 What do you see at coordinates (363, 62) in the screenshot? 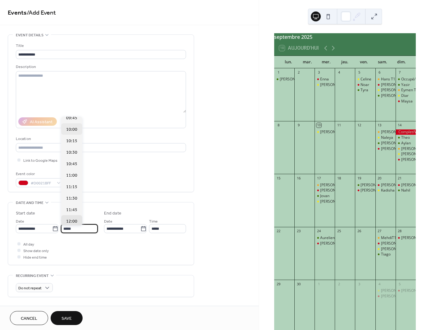
I see `div: ven.` at bounding box center [363, 62].